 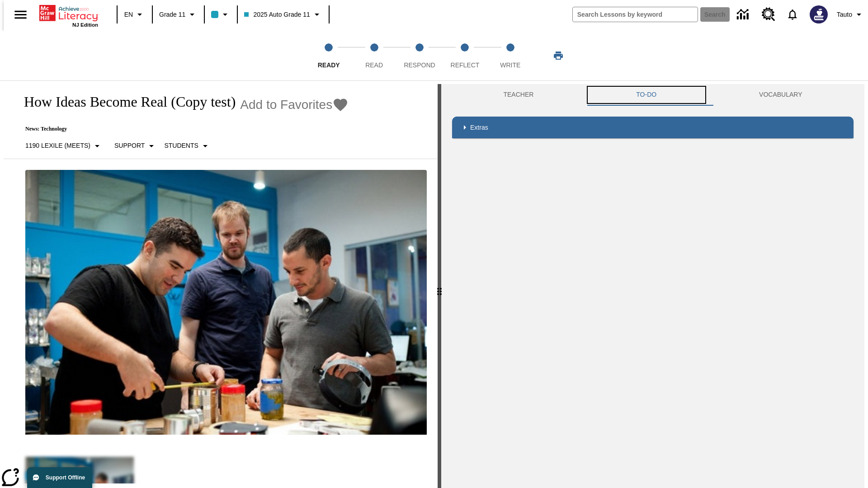 I want to click on div: reading, so click(x=221, y=284).